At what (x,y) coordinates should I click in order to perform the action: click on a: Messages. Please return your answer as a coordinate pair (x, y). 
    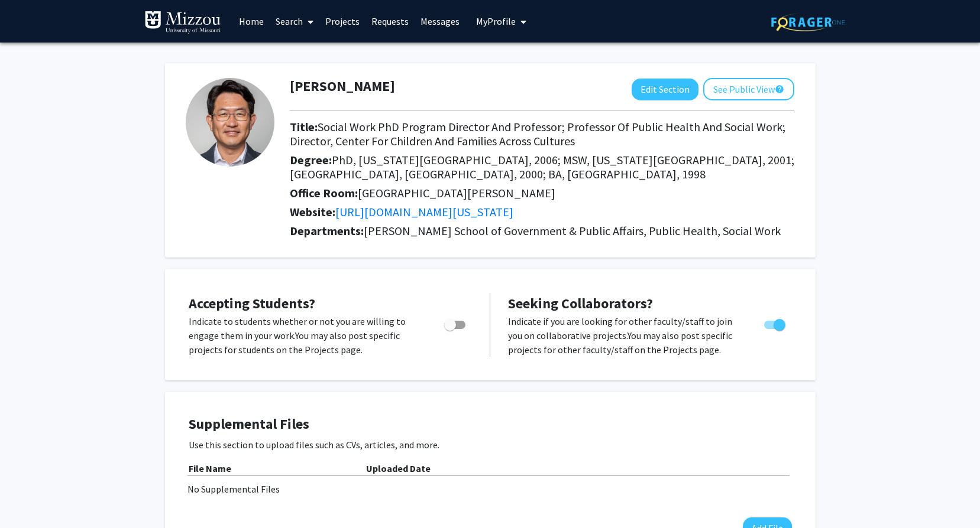
    Looking at the image, I should click on (440, 21).